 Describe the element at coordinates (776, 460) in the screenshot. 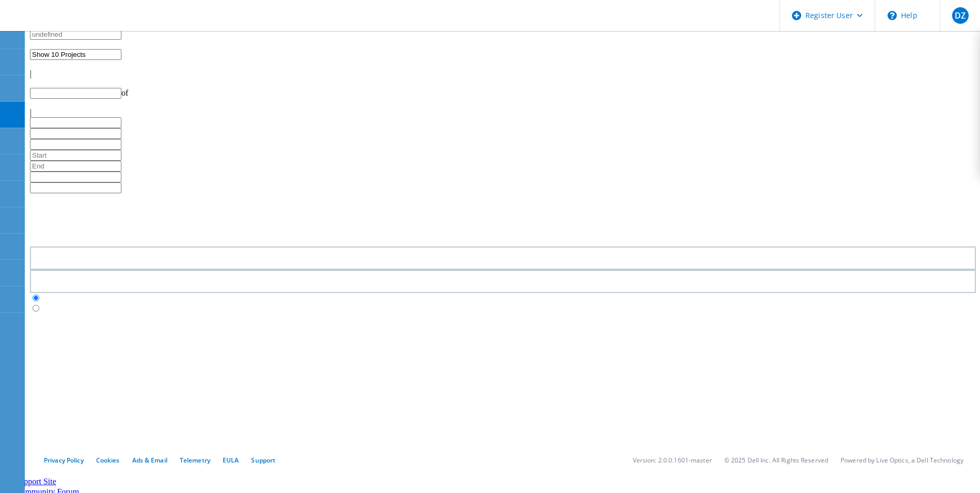

I see `li: © 2025 Dell Inc. All Rights Reserved` at that location.